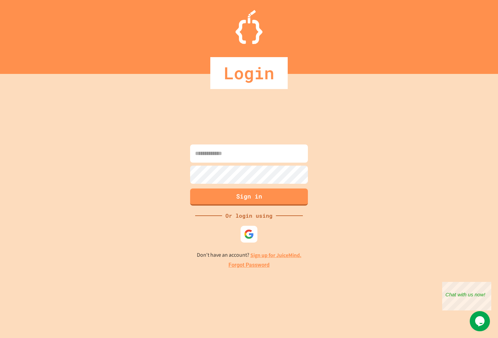 The image size is (498, 338). What do you see at coordinates (249, 73) in the screenshot?
I see `div: Login` at bounding box center [249, 73].